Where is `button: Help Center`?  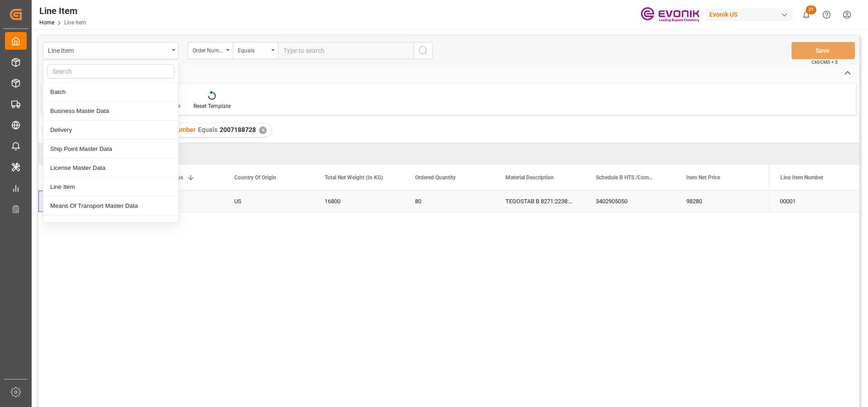 button: Help Center is located at coordinates (827, 15).